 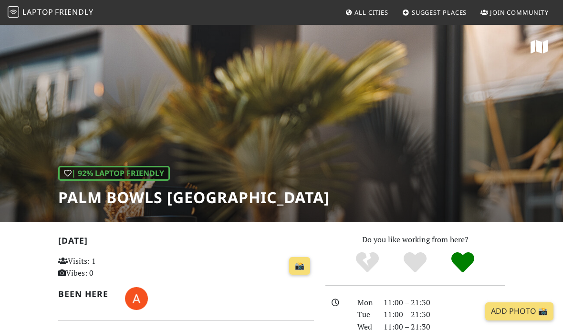 I want to click on a: Join Community, so click(x=514, y=12).